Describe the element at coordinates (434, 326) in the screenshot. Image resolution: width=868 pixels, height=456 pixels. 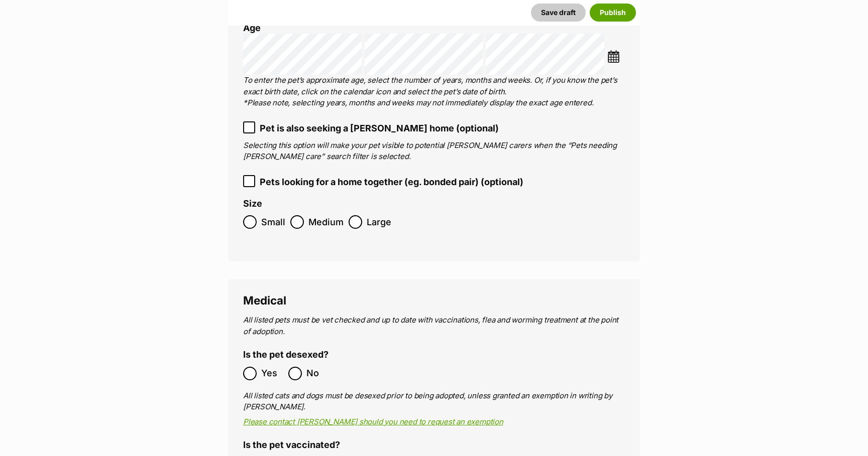
I see `p: All listed pets must be vet checked and up to date with vaccinations, flea and worming treatment ...` at that location.